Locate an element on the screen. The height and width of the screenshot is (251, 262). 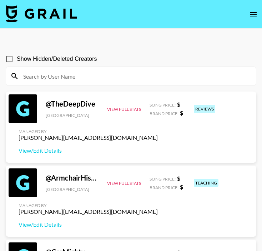
img: Grail Talent is located at coordinates (41, 14).